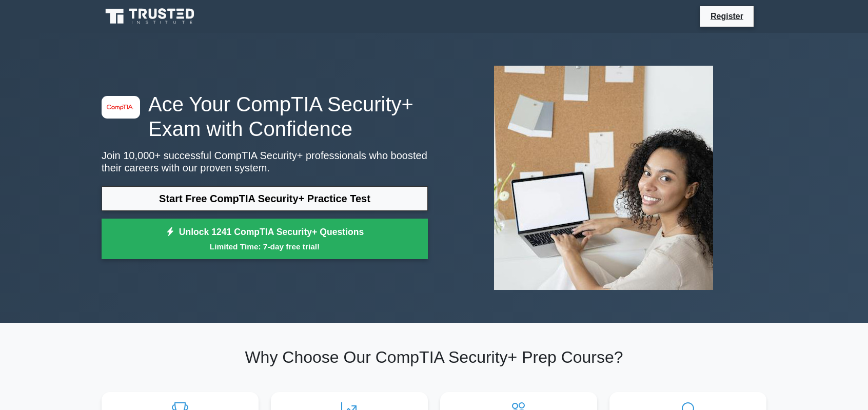 The width and height of the screenshot is (868, 410). Describe the element at coordinates (434, 357) in the screenshot. I see `h2: Why Choose Our CompTIA Security+ Prep Course?` at that location.